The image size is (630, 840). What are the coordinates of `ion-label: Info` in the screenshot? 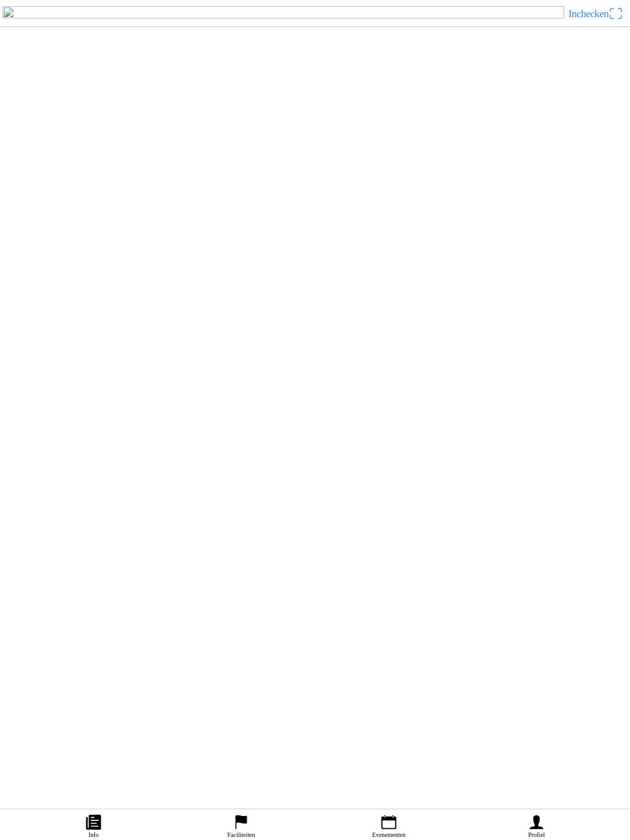 It's located at (93, 835).